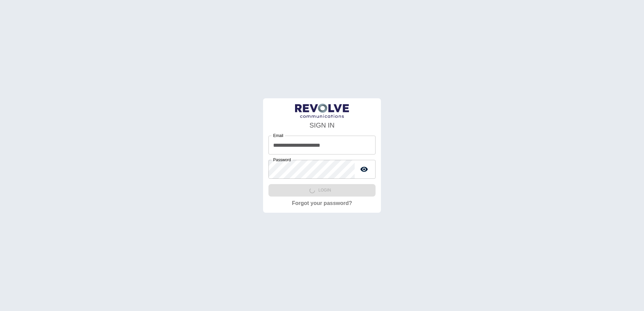 The height and width of the screenshot is (311, 644). What do you see at coordinates (282, 160) in the screenshot?
I see `label: Password` at bounding box center [282, 160].